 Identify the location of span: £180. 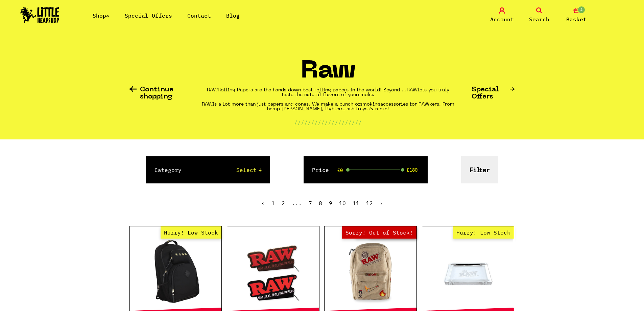
(412, 170).